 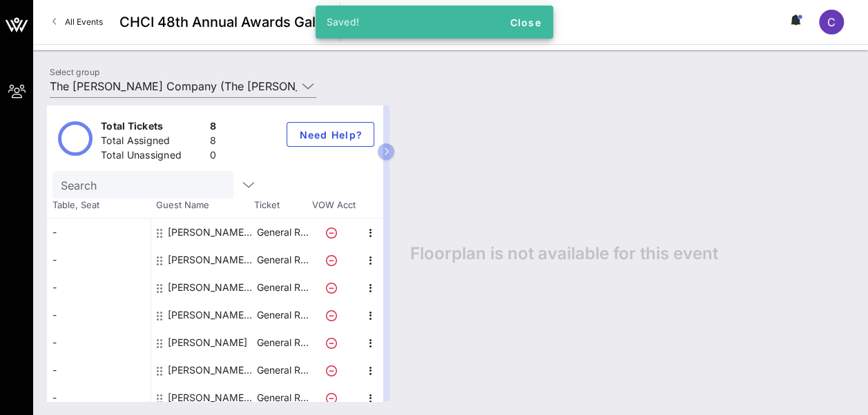 What do you see at coordinates (99, 205) in the screenshot?
I see `span: Table, Seat` at bounding box center [99, 205].